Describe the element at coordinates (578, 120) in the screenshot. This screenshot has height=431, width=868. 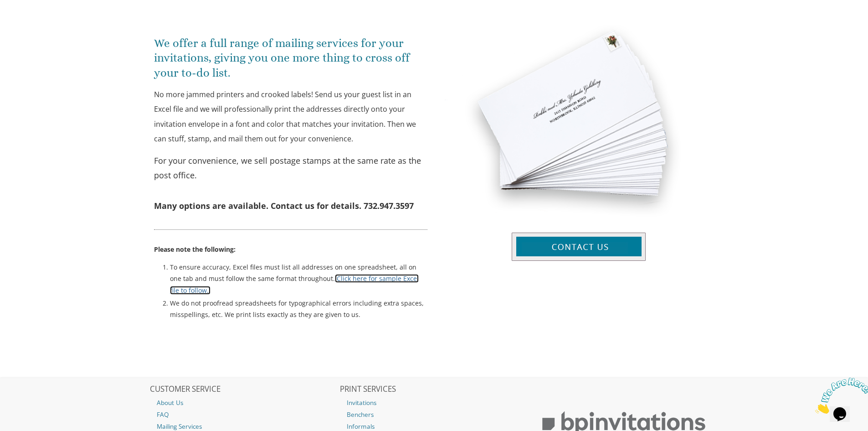
I see `img: envelopes.png` at that location.